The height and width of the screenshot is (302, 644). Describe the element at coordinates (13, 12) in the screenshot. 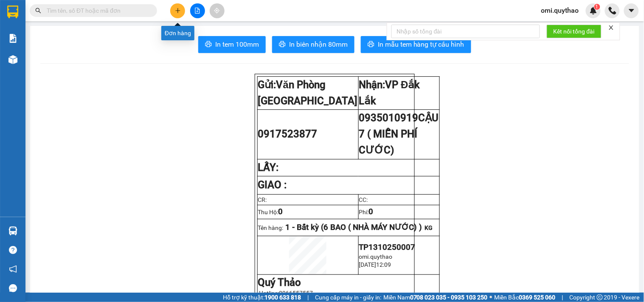

I see `img: logo-vxr` at that location.